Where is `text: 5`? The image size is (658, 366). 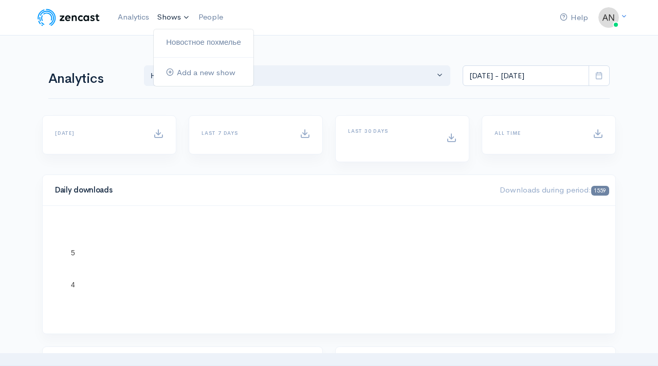 text: 5 is located at coordinates (73, 252).